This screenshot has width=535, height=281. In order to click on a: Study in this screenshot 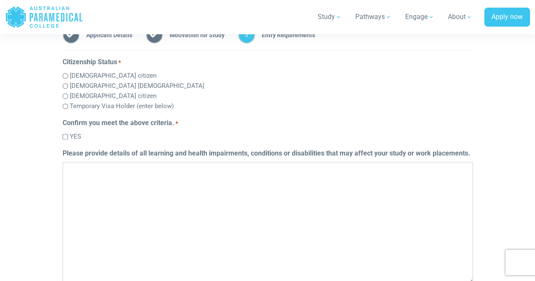, I will do `click(330, 17)`.